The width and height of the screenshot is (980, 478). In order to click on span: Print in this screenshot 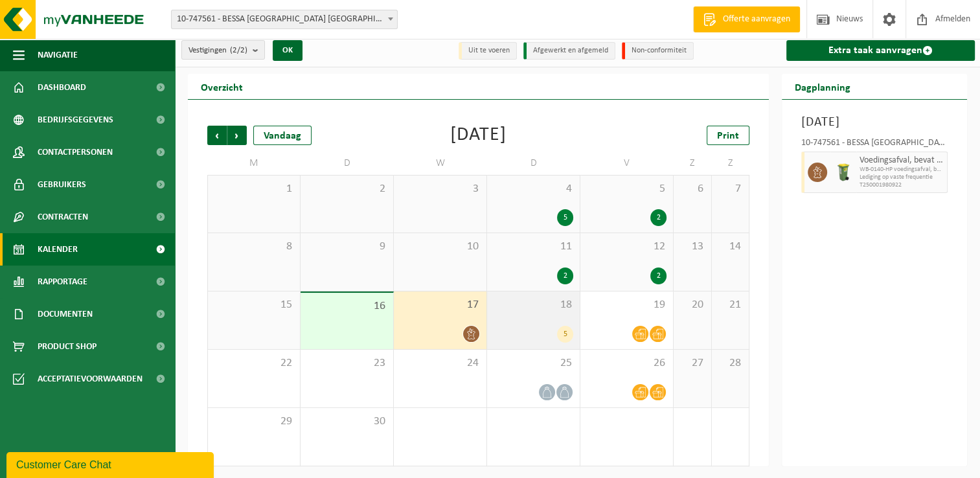, I will do `click(729, 136)`.